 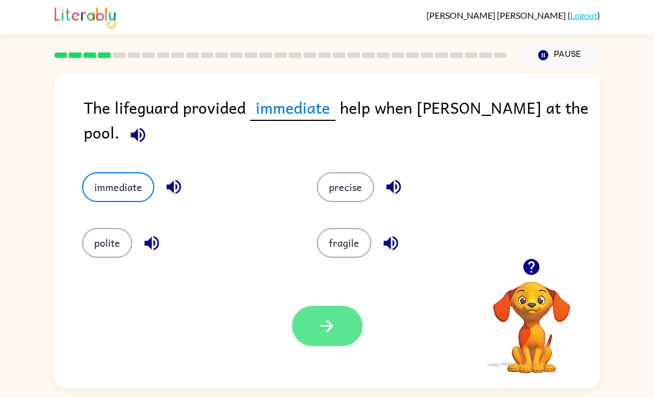 I want to click on button: immediate, so click(x=118, y=187).